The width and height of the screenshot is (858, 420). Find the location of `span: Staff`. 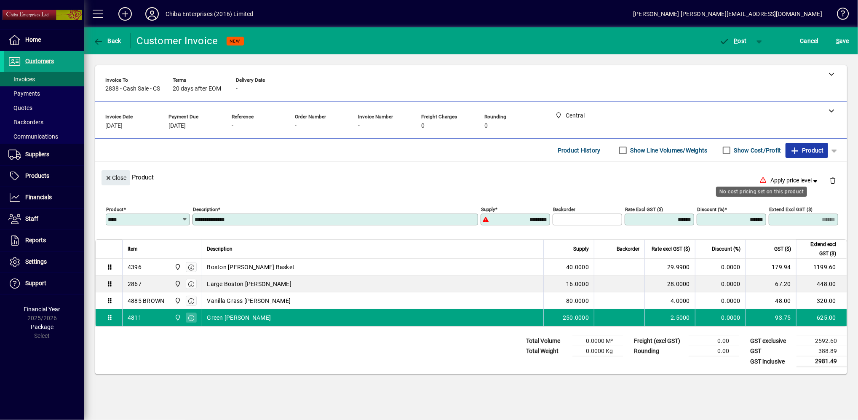

span: Staff is located at coordinates (32, 219).